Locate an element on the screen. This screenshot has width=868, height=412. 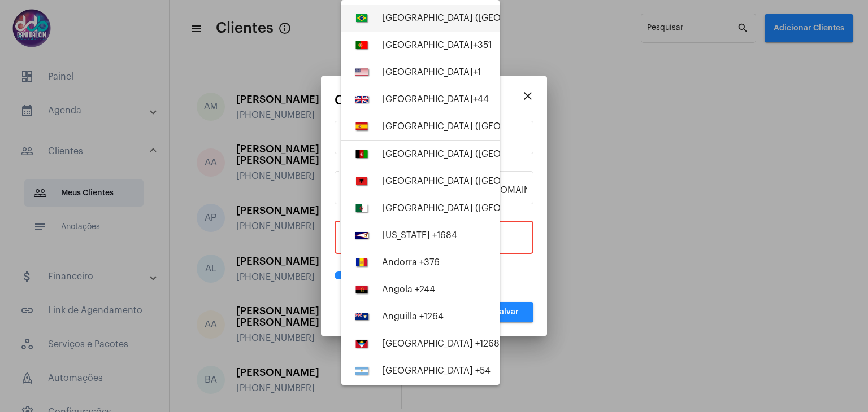
div: Andorra +376 is located at coordinates (411, 263).